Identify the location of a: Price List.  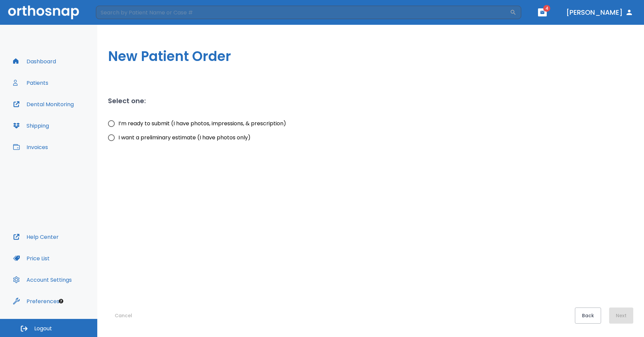
(31, 259).